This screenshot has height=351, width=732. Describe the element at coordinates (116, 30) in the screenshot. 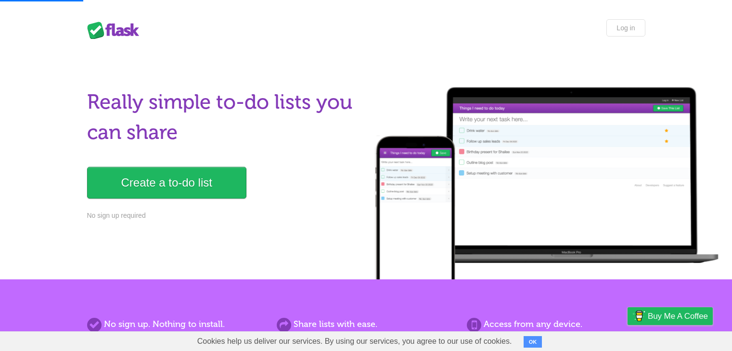

I see `div: Flask Lists` at that location.